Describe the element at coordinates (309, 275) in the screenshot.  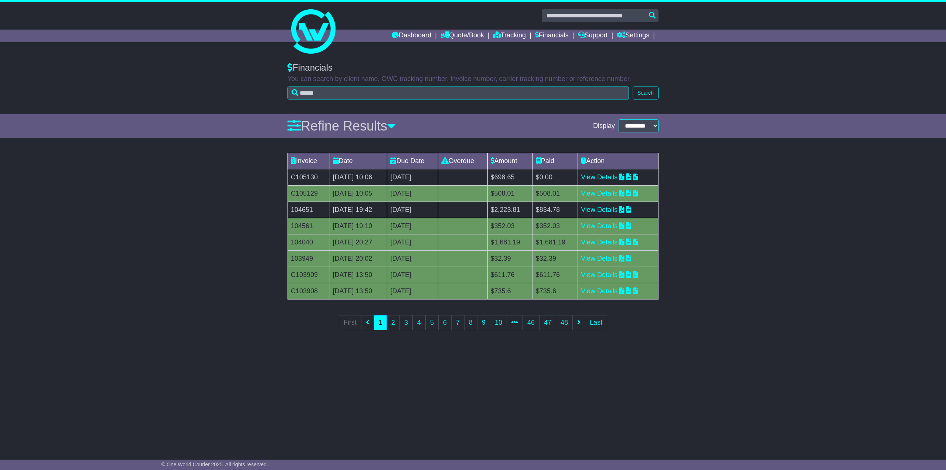
I see `td: C103909` at that location.